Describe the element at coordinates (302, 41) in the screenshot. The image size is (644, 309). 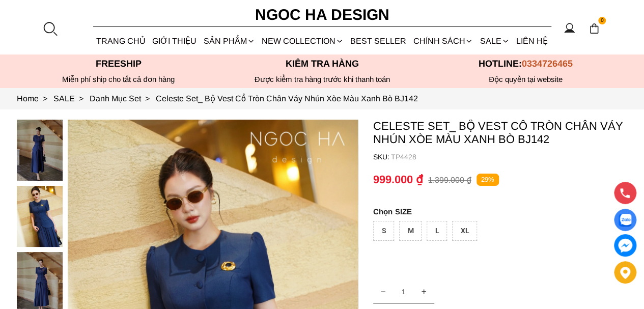
I see `a: NEW COLLECTION` at that location.